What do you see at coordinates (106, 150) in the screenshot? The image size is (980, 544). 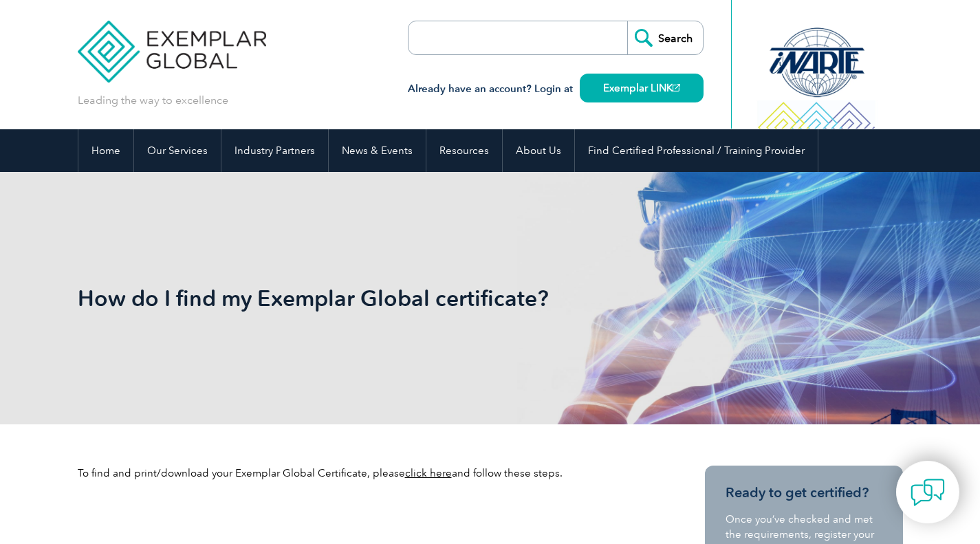 I see `a: Home` at bounding box center [106, 150].